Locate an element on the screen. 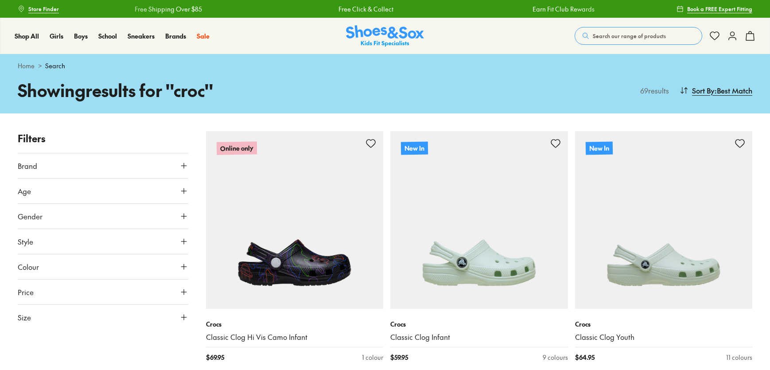 This screenshot has width=770, height=370. button: Brand is located at coordinates (103, 166).